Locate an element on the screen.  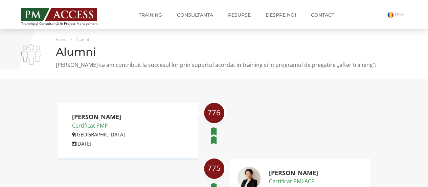
a: RO is located at coordinates (398, 15).